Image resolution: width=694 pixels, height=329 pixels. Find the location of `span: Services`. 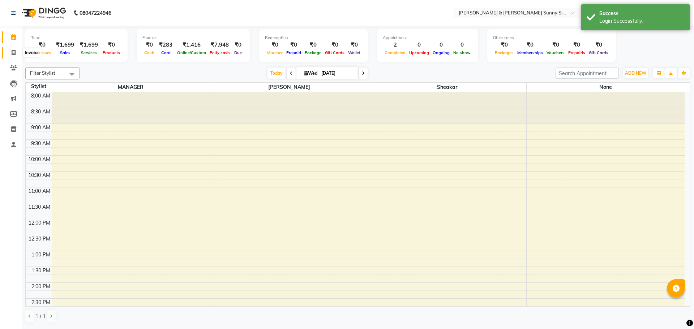

span: Services is located at coordinates (89, 53).